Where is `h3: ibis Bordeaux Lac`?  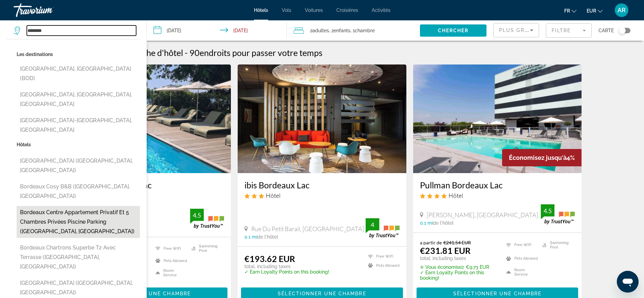 h3: ibis Bordeaux Lac is located at coordinates (322, 185).